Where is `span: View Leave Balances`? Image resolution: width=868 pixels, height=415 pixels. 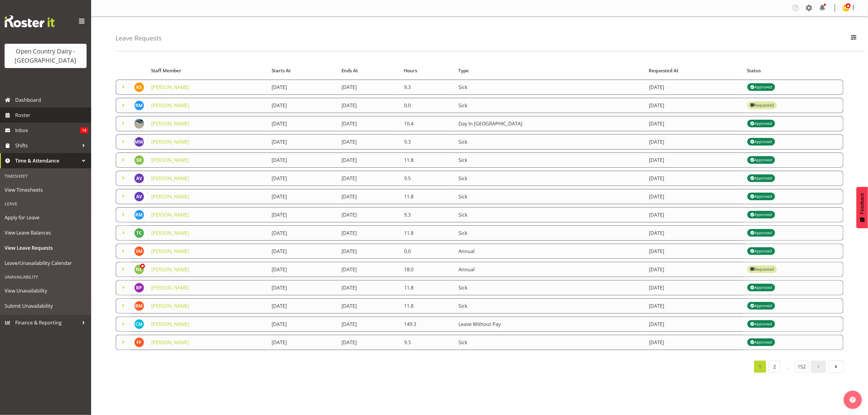
span: View Leave Balances is located at coordinates (46, 233).